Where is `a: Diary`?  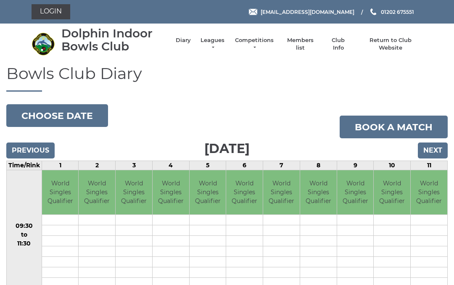 a: Diary is located at coordinates (183, 40).